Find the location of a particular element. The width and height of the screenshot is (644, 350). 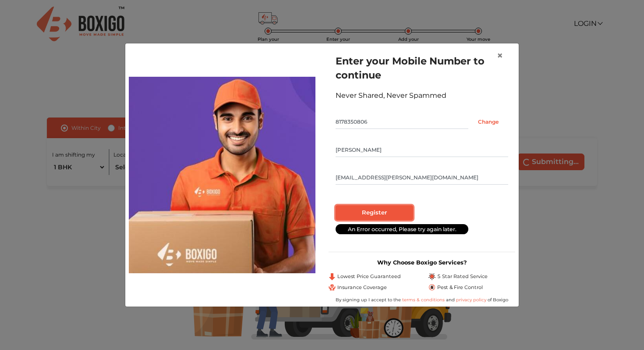

span: Pest & Fire Control is located at coordinates (460, 287).